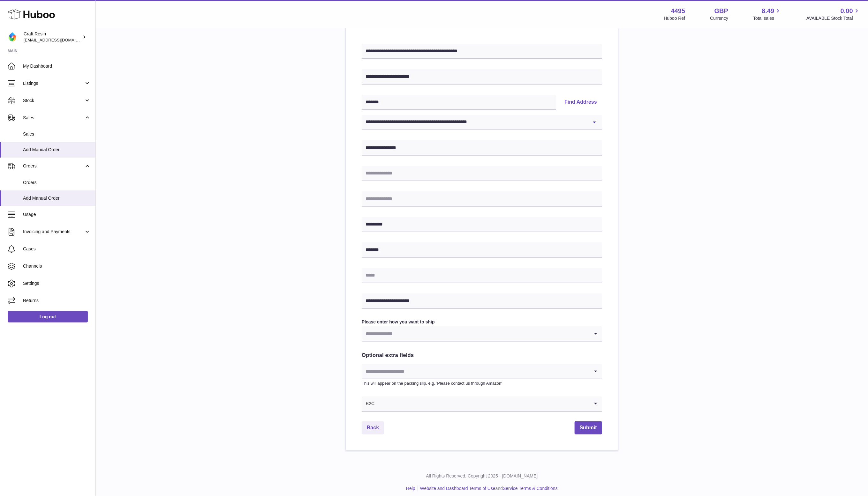 This screenshot has width=868, height=496. What do you see at coordinates (588, 427) in the screenshot?
I see `button: Submit` at bounding box center [588, 427].